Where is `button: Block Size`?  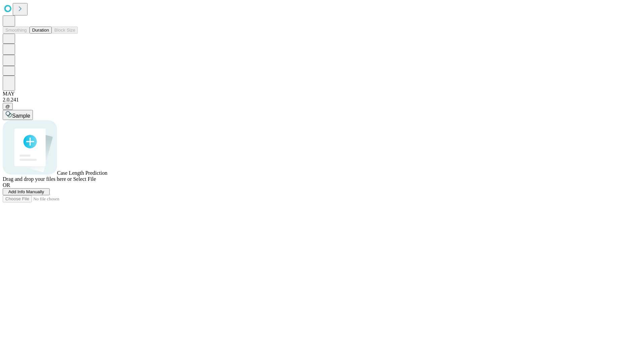
button: Block Size is located at coordinates (65, 30).